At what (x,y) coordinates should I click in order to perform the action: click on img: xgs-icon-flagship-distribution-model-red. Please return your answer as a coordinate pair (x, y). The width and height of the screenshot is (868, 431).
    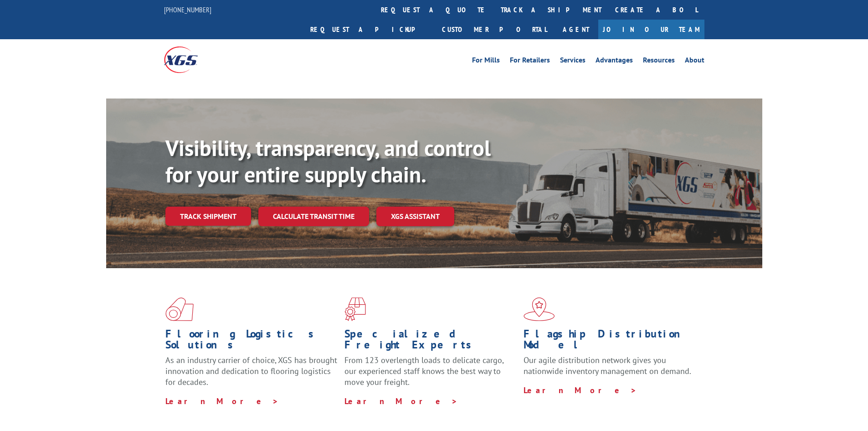
    Looking at the image, I should click on (539, 309).